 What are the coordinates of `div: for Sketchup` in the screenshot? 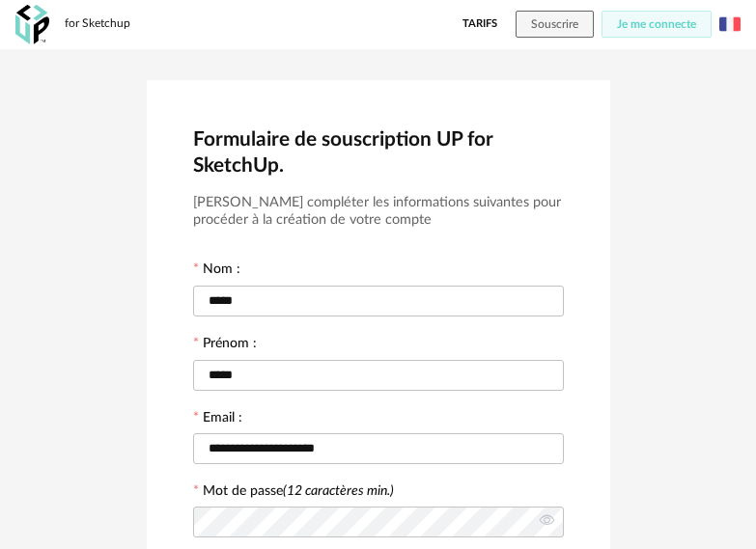 It's located at (97, 25).